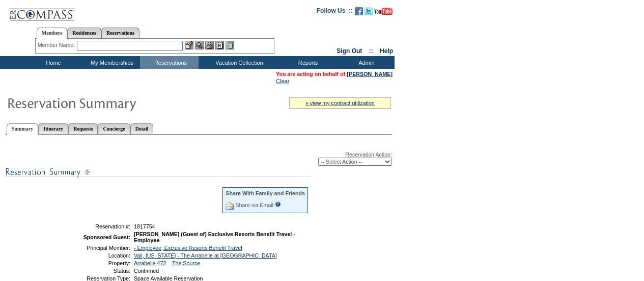 The image size is (644, 281). I want to click on a: Subscribe to our YouTube Channel, so click(384, 13).